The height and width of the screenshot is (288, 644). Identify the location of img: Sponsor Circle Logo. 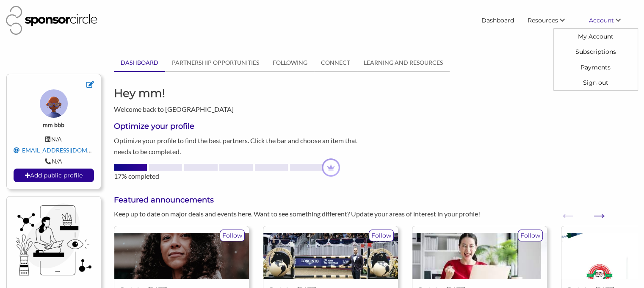
(52, 20).